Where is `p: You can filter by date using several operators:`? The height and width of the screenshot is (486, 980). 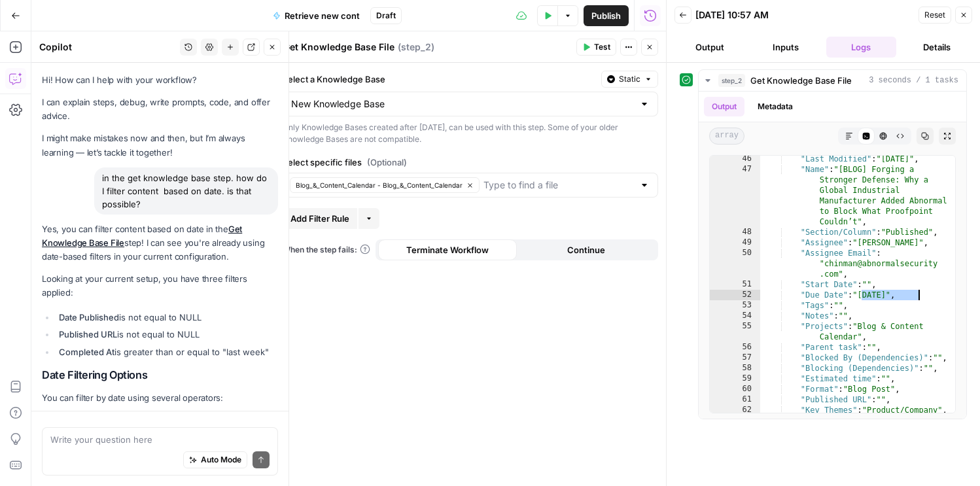
p: You can filter by date using several operators: is located at coordinates (159, 398).